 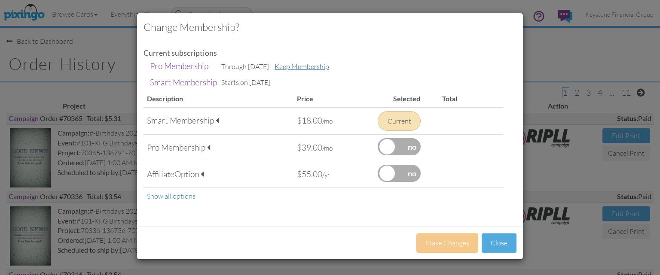 What do you see at coordinates (183, 82) in the screenshot?
I see `td: Smart Membership` at bounding box center [183, 82].